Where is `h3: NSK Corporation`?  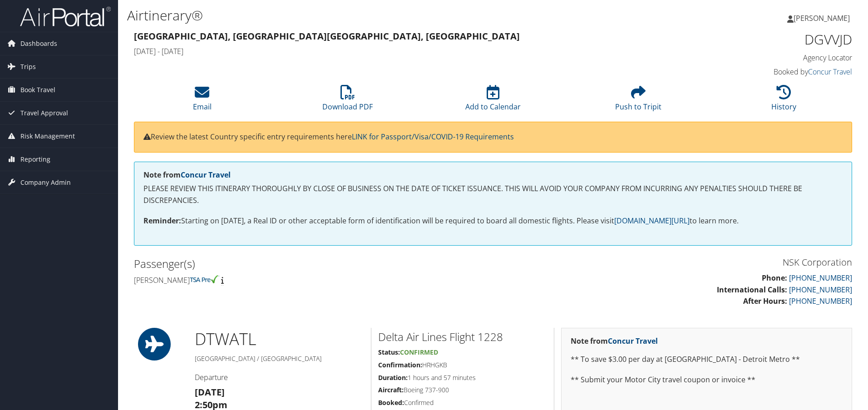 h3: NSK Corporation is located at coordinates (676, 262).